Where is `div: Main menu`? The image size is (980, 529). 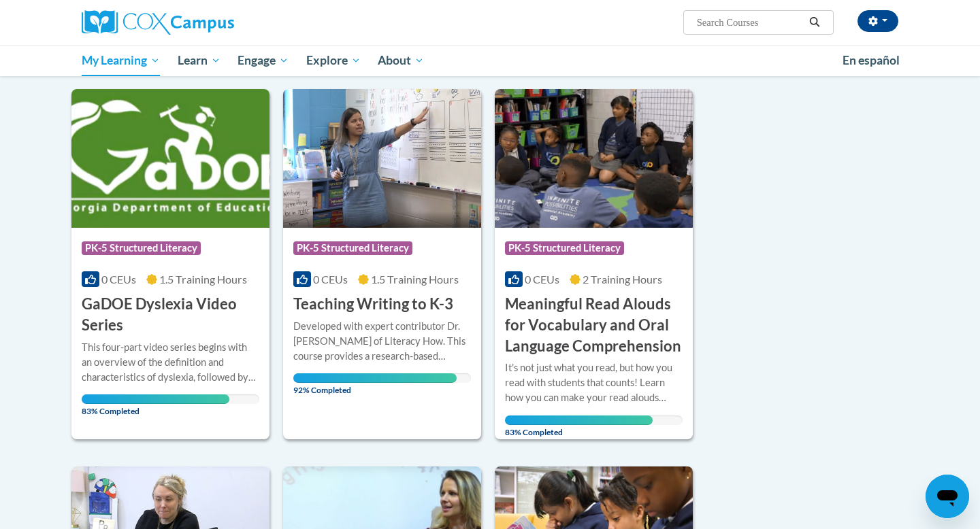 div: Main menu is located at coordinates (490, 60).